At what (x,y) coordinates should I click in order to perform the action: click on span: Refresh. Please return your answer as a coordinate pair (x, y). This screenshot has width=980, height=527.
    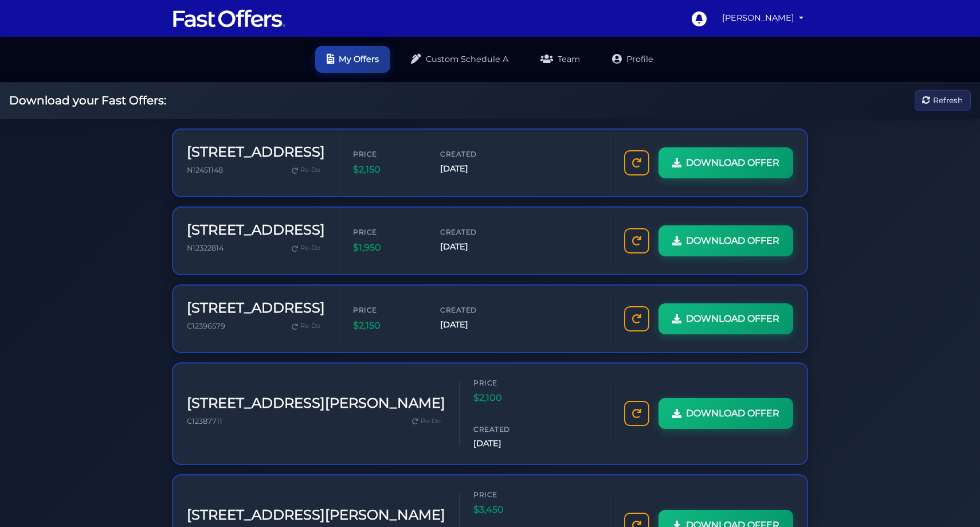
    Looking at the image, I should click on (948, 101).